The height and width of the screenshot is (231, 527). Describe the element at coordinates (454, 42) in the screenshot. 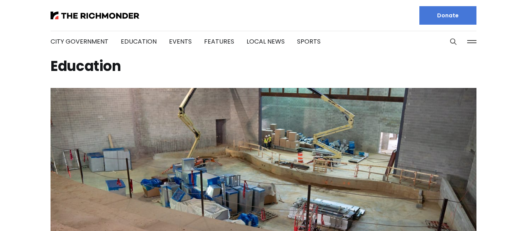

I see `button: Search this site` at that location.